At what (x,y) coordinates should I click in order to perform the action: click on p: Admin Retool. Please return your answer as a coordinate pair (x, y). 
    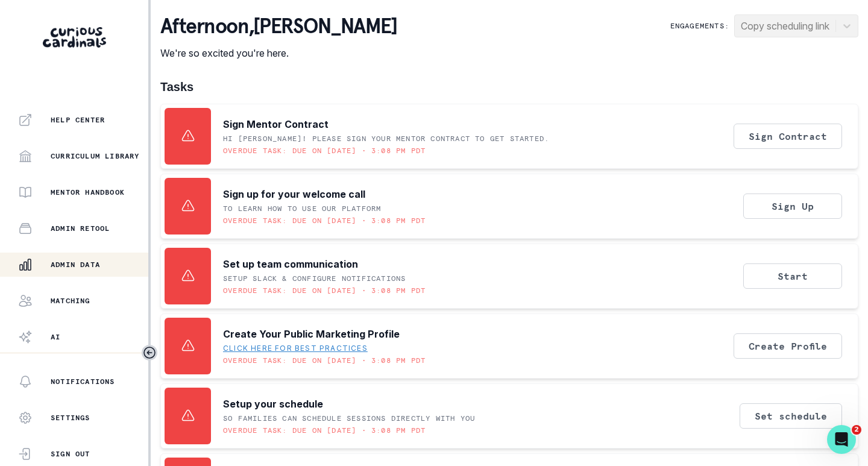
    Looking at the image, I should click on (80, 228).